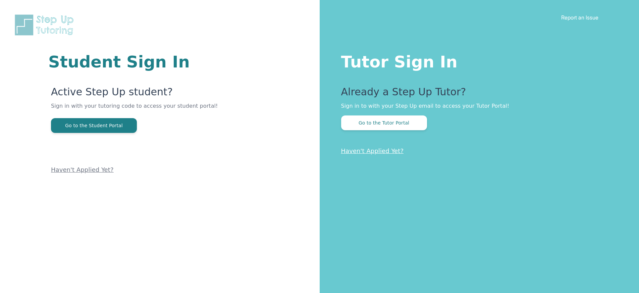  I want to click on button: Go to the Student Portal, so click(94, 125).